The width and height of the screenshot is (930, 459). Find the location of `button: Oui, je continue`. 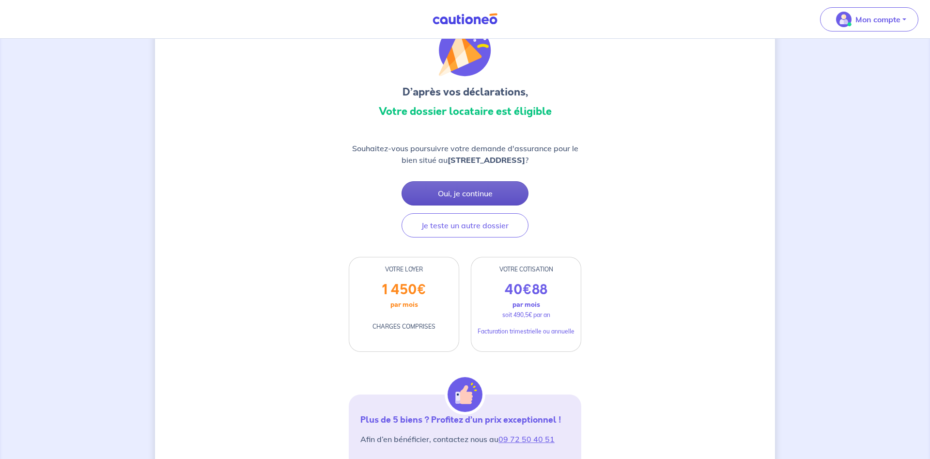

button: Oui, je continue is located at coordinates (465, 193).